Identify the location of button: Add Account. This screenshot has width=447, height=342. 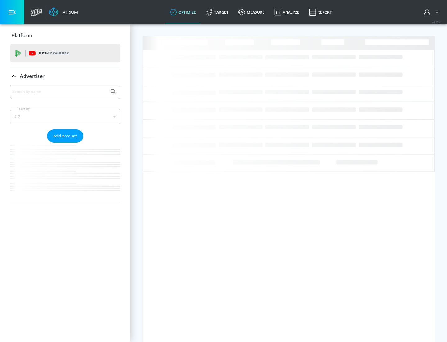
(65, 136).